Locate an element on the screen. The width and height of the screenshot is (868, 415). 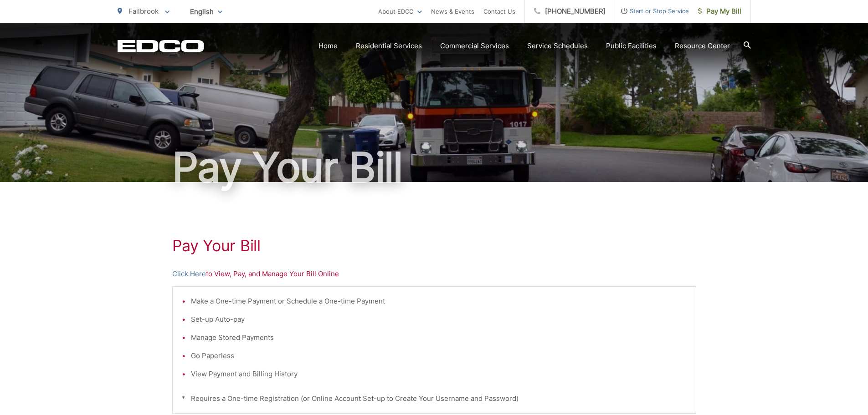
a: EDCD logo. Return to the homepage. is located at coordinates (161, 46).